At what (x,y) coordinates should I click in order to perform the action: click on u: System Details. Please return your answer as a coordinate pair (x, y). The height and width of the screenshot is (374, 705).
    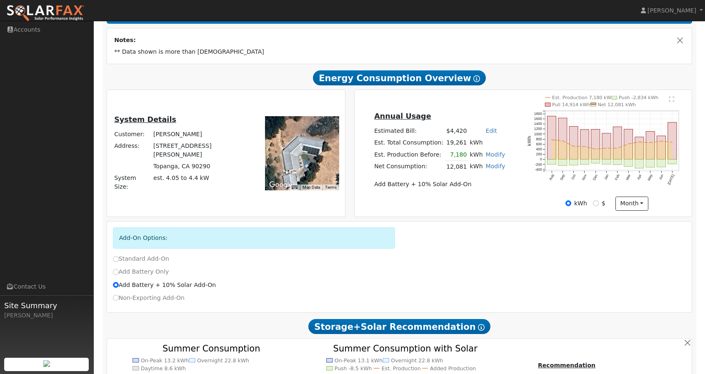
    Looking at the image, I should click on (145, 120).